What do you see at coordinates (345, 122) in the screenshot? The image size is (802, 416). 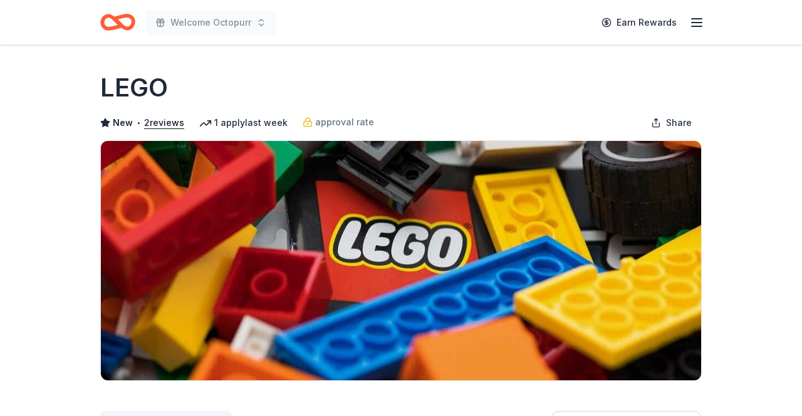 I see `span: approval rate` at bounding box center [345, 122].